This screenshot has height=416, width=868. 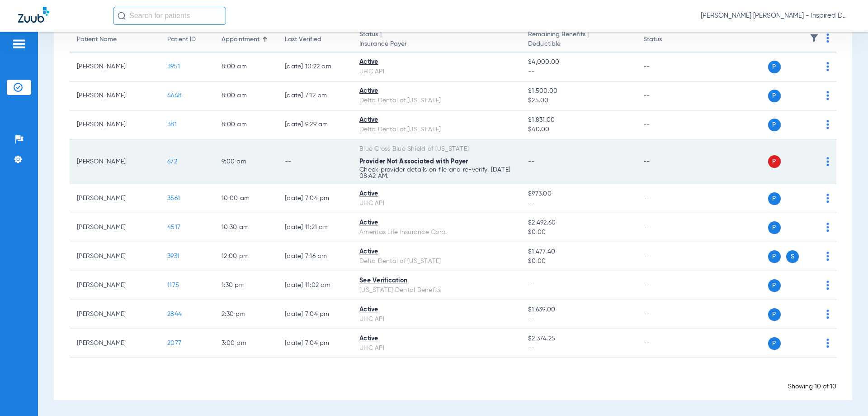 What do you see at coordinates (174, 343) in the screenshot?
I see `span: 2077` at bounding box center [174, 343].